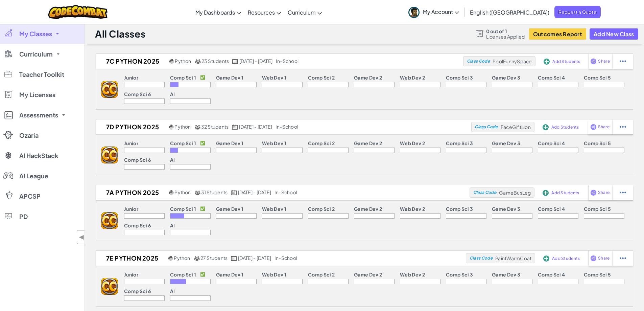 The image size is (644, 311). Describe the element at coordinates (302, 12) in the screenshot. I see `span: Curriculum` at that location.